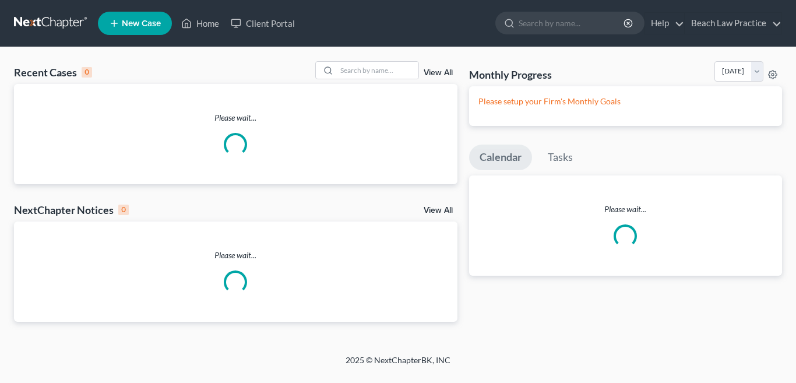 This screenshot has width=796, height=383. I want to click on a: Home, so click(200, 23).